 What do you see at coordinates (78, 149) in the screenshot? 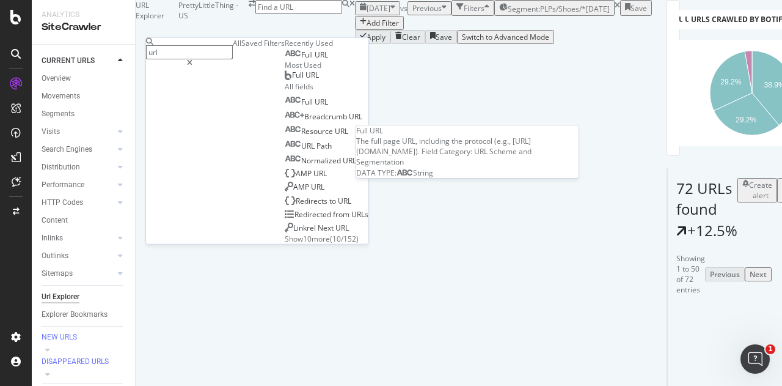
I see `a: Search Engines` at bounding box center [78, 149].